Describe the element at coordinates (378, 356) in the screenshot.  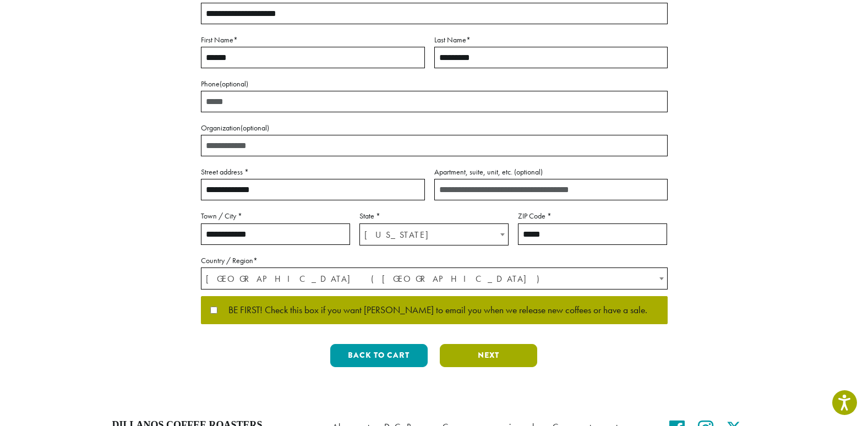
I see `button: Back to cart` at that location.